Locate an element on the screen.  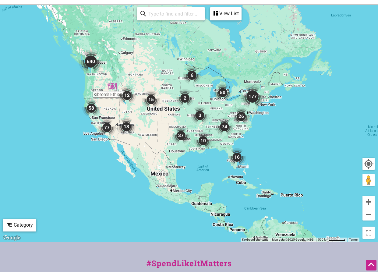
a: Open this area in Google Maps (opens a new window) is located at coordinates (12, 238).